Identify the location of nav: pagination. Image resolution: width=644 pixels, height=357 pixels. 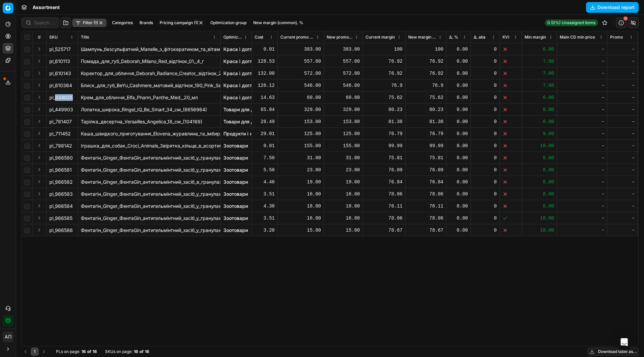
(35, 352).